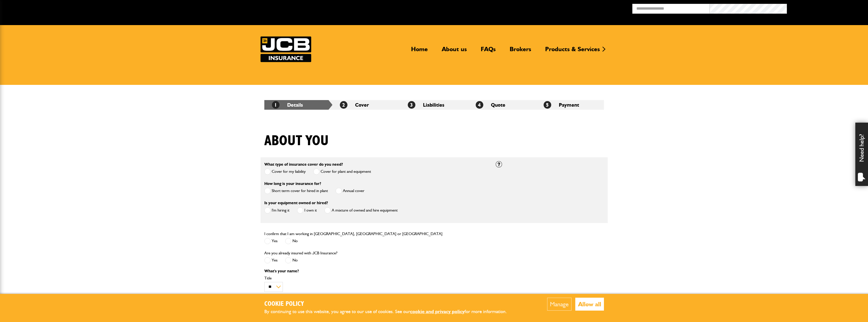 The image size is (868, 322). I want to click on li: Quote, so click(502, 105).